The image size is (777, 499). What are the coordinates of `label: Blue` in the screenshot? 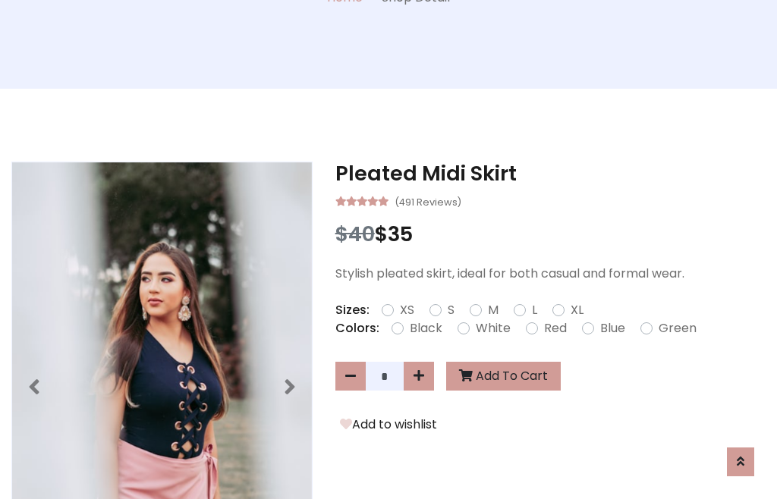 It's located at (612, 328).